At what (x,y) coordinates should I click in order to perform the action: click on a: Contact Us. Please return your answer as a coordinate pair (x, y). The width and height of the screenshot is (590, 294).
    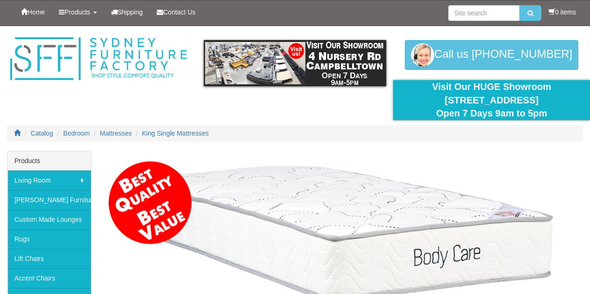
    Looking at the image, I should click on (176, 12).